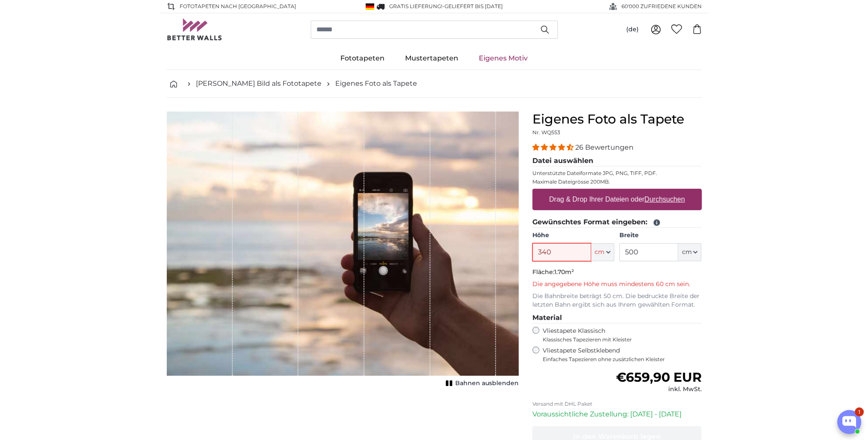 This screenshot has height=440, width=868. What do you see at coordinates (622, 359) in the screenshot?
I see `span: Einfaches Tapezieren ohne zusätzlichen Kleister` at bounding box center [622, 359].